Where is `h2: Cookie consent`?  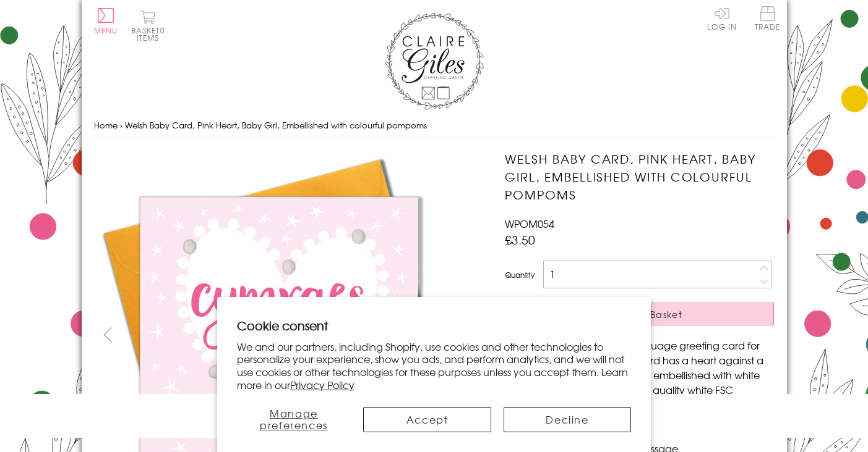
h2: Cookie consent is located at coordinates (434, 326).